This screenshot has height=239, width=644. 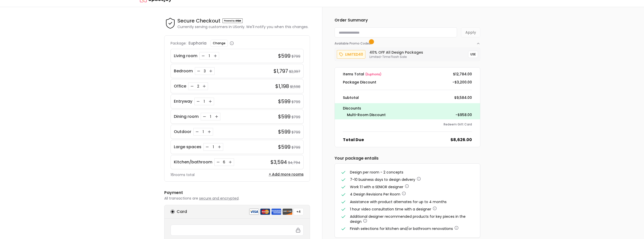 What do you see at coordinates (396, 52) in the screenshot?
I see `h6: 40% OFF All Design Packages` at bounding box center [396, 52].